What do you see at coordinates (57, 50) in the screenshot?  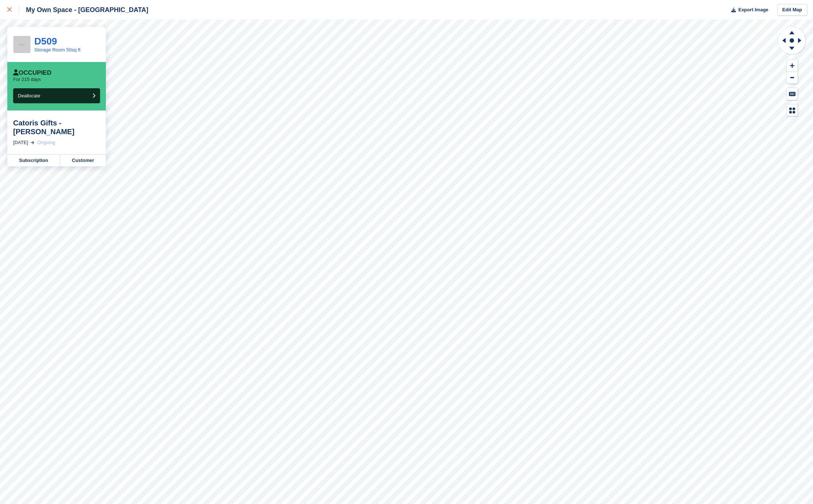 I see `a: Storage Room 50sq ft` at bounding box center [57, 50].